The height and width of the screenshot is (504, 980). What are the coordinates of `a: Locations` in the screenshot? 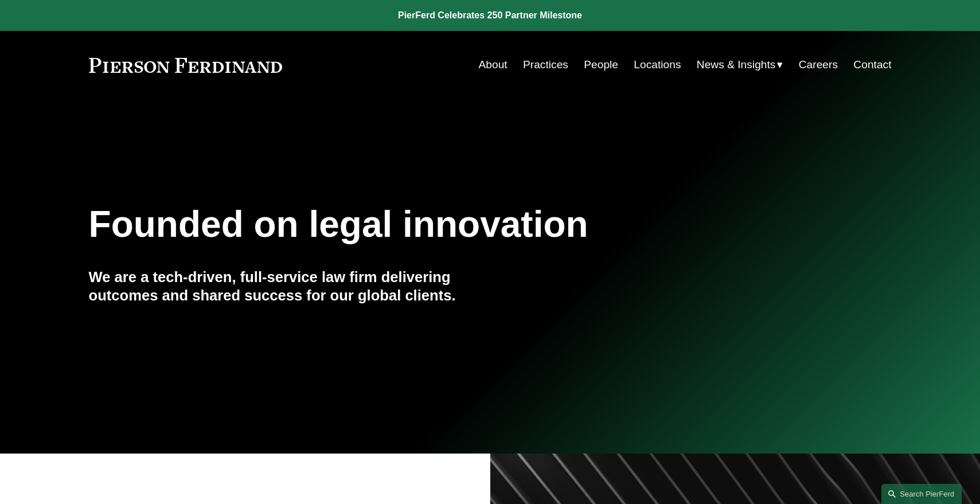 It's located at (658, 65).